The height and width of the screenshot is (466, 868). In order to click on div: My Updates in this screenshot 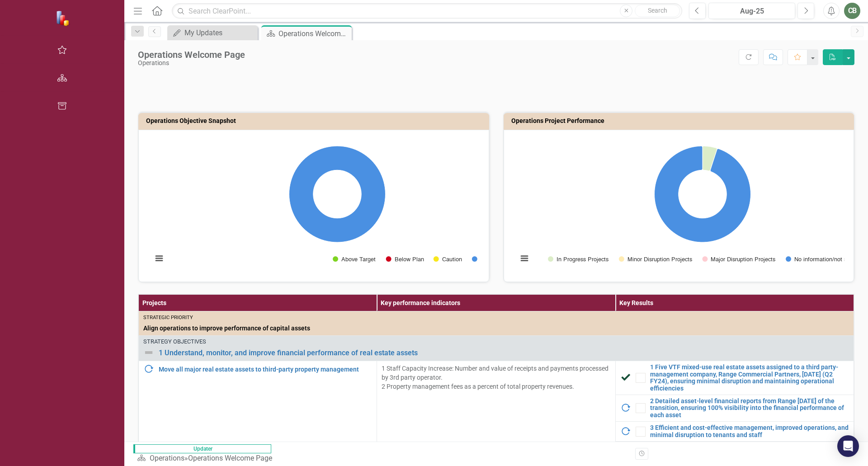, I will do `click(220, 32)`.